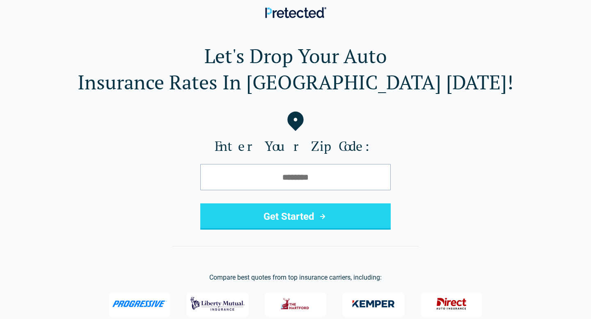 This screenshot has width=591, height=319. I want to click on button: Get Started, so click(295, 217).